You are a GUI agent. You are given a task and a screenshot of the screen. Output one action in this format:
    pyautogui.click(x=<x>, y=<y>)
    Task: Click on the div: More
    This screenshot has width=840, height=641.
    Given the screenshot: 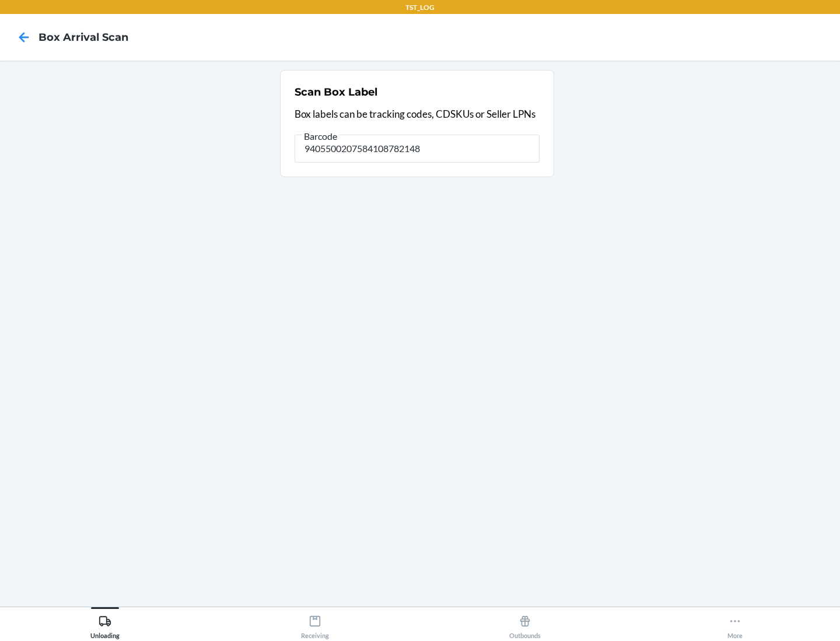 What is the action you would take?
    pyautogui.click(x=735, y=625)
    